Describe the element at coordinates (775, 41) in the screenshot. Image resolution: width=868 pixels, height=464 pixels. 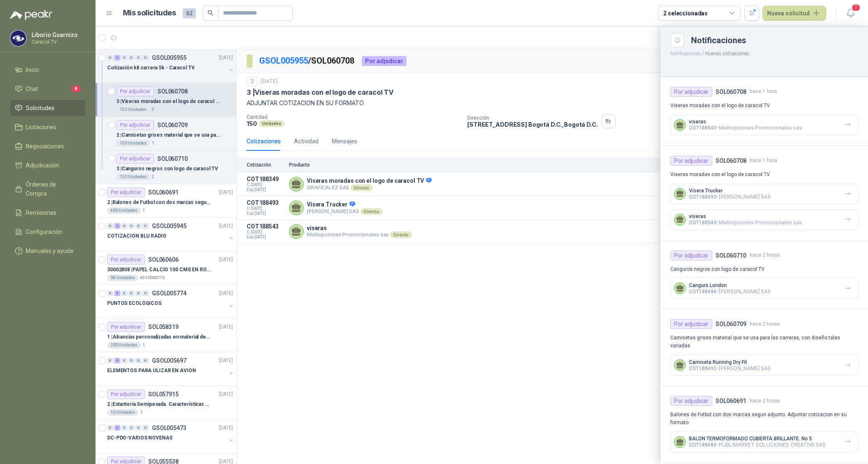
I see `div: Notificaciones` at that location.